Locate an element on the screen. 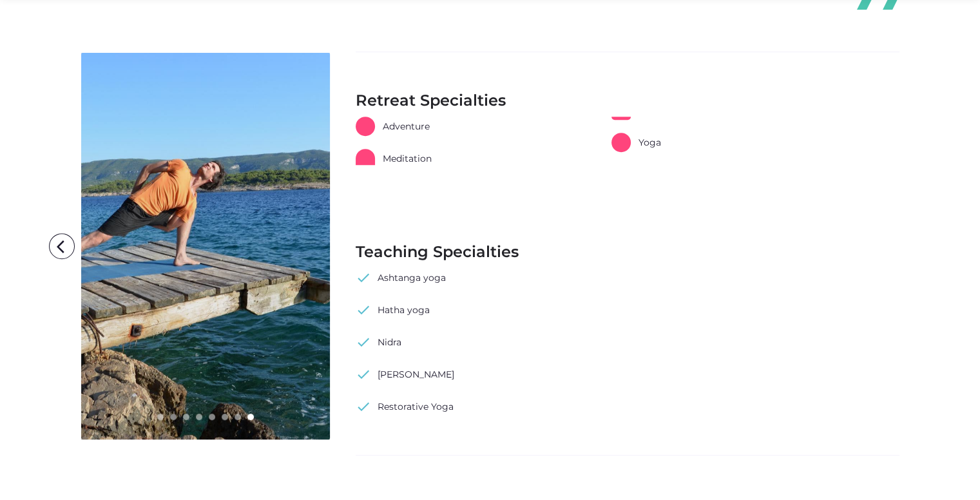 Image resolution: width=980 pixels, height=500 pixels. i: arrow_back_ios is located at coordinates (64, 246).